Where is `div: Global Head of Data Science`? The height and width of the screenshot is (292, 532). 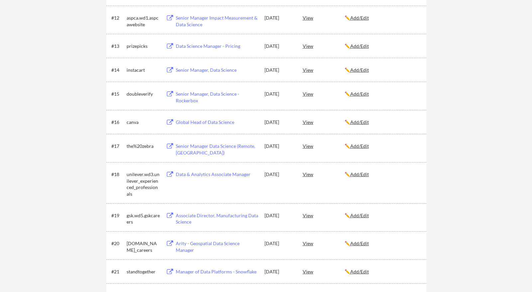 div: Global Head of Data Science is located at coordinates (217, 122).